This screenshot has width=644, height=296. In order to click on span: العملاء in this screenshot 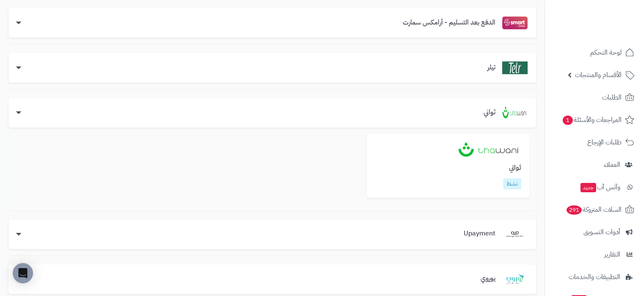, I will do `click(612, 165)`.